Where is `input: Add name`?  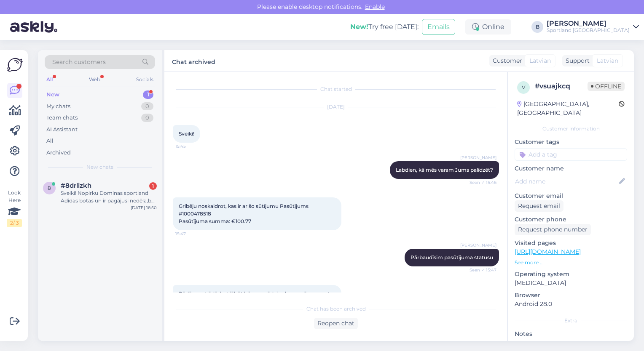 input: Add name is located at coordinates (566, 182).